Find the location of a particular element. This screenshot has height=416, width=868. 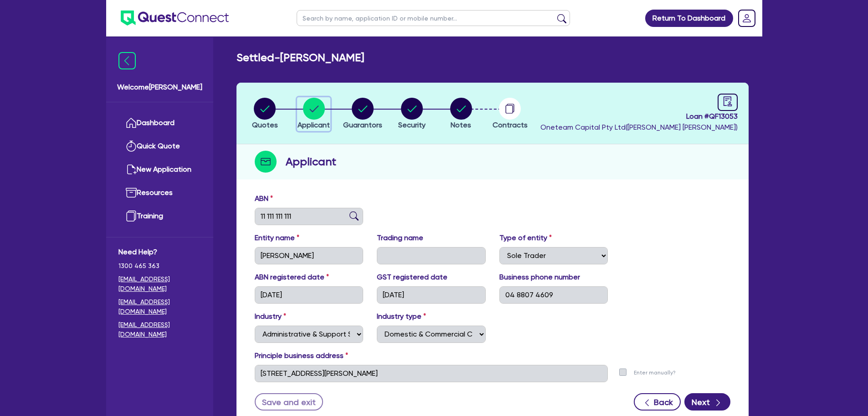

label: ABN is located at coordinates (264, 199).